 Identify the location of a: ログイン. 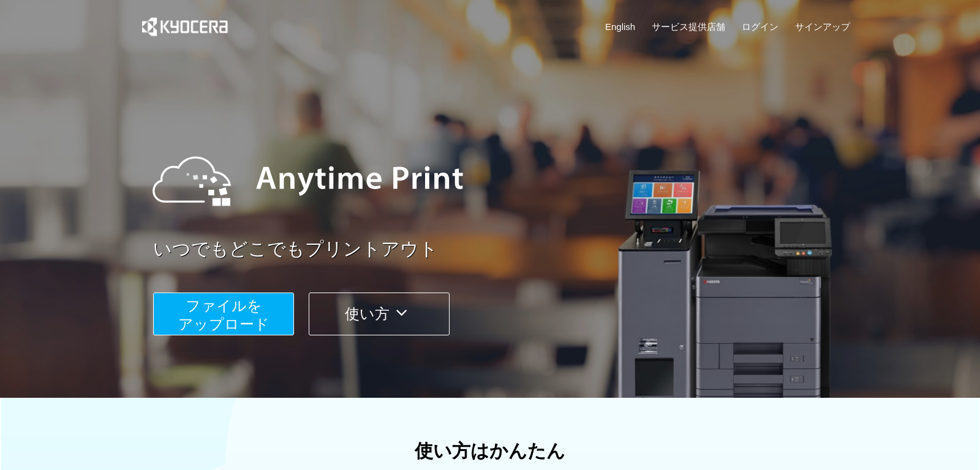
(760, 26).